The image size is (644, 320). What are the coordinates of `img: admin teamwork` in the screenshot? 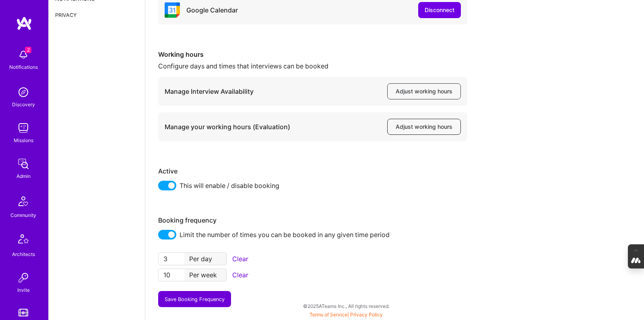 It's located at (24, 164).